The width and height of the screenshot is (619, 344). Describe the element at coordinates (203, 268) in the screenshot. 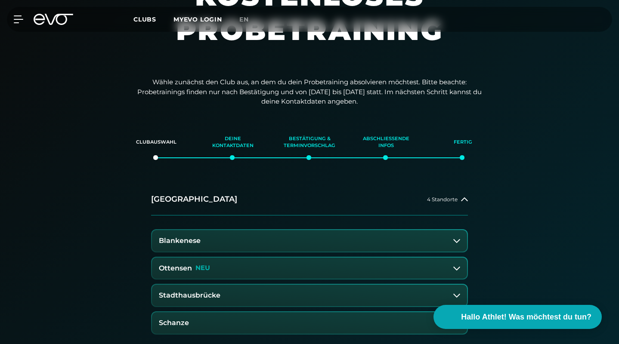

I see `p: NEU` at that location.